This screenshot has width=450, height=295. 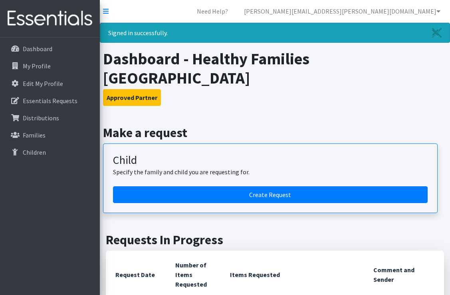 I want to click on a: Children, so click(x=50, y=152).